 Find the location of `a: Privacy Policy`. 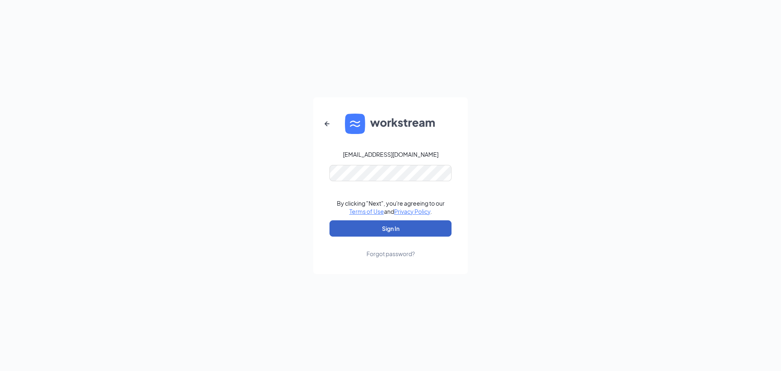

a: Privacy Policy is located at coordinates (412, 211).